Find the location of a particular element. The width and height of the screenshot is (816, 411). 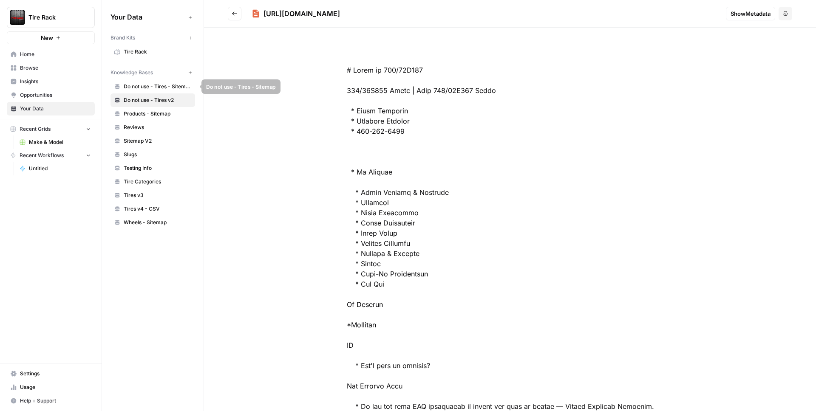

span: Tire Categories is located at coordinates (157, 182).